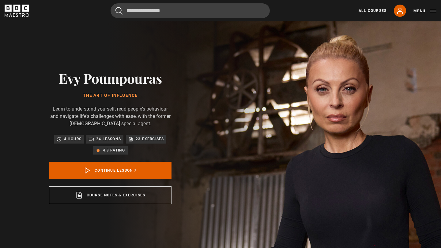 This screenshot has height=248, width=441. Describe the element at coordinates (110, 96) in the screenshot. I see `h1: The Art of Influence` at that location.